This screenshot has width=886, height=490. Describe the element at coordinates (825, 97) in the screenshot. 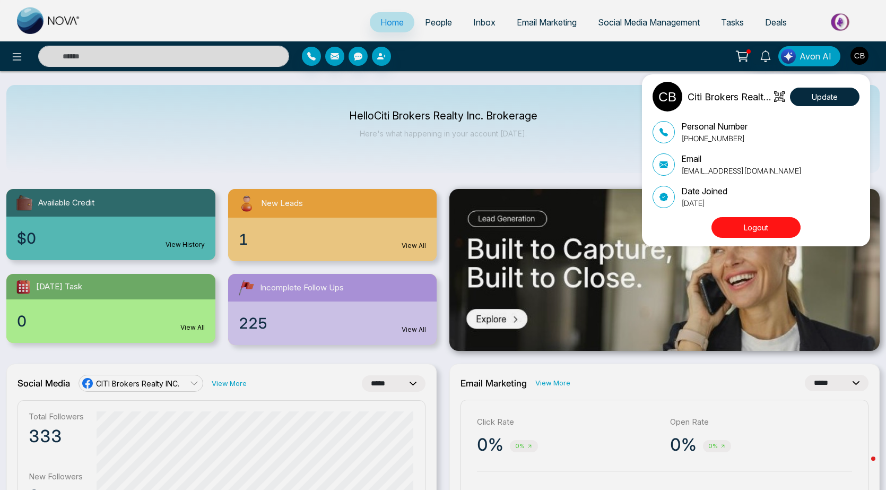

I see `button: Update` at that location.